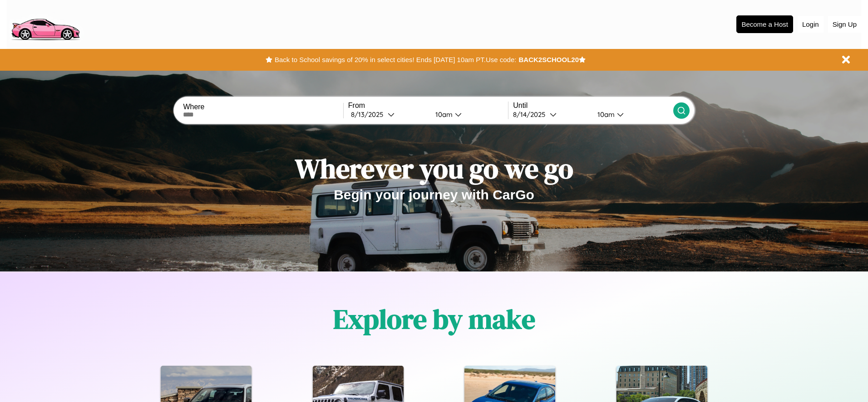 The image size is (868, 402). Describe the element at coordinates (369, 114) in the screenshot. I see `div: 8 / 13 / 2025` at that location.